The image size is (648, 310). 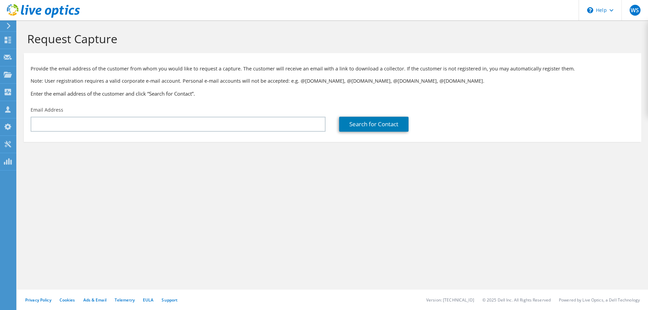 What do you see at coordinates (38, 300) in the screenshot?
I see `a: Privacy Policy` at bounding box center [38, 300].